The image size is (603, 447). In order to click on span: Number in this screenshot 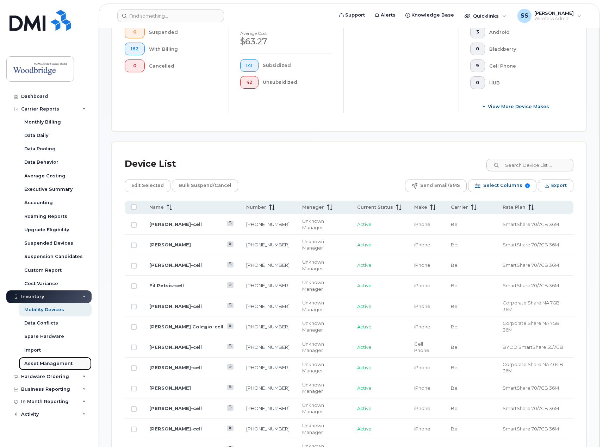, I will do `click(256, 207)`.